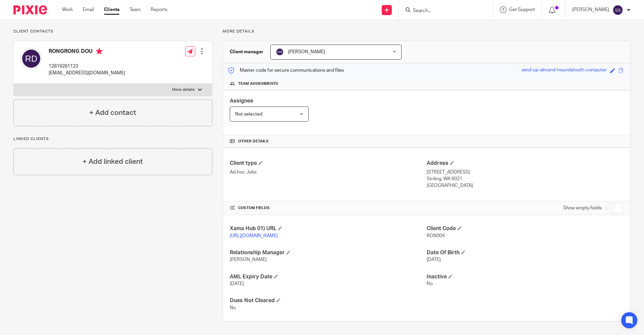  I want to click on h4: CUSTOM FIELDS, so click(328, 208).